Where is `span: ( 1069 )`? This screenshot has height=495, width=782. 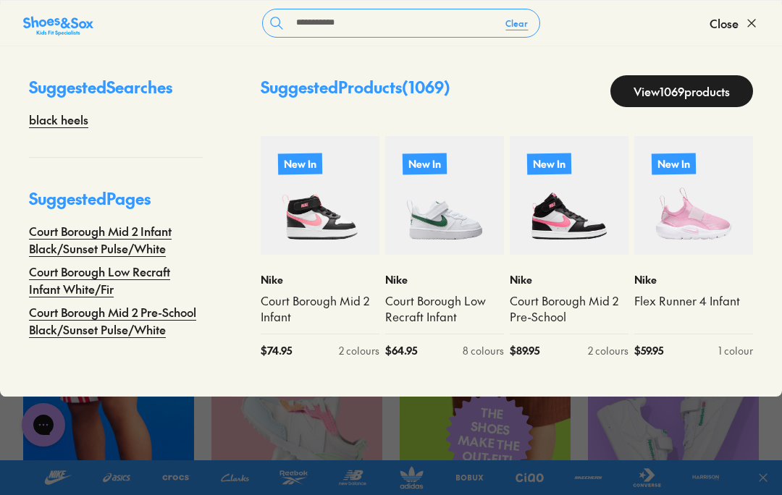
span: ( 1069 ) is located at coordinates (426, 87).